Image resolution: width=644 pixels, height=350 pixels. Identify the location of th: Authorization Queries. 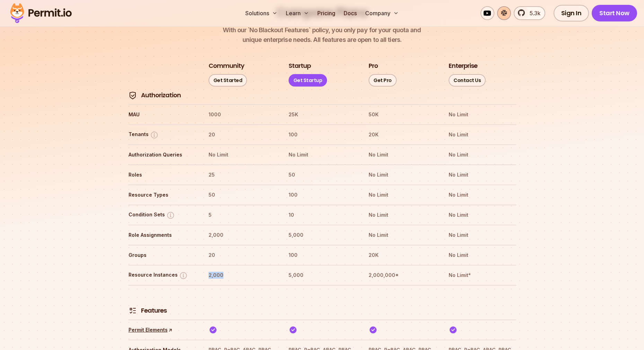
(162, 155).